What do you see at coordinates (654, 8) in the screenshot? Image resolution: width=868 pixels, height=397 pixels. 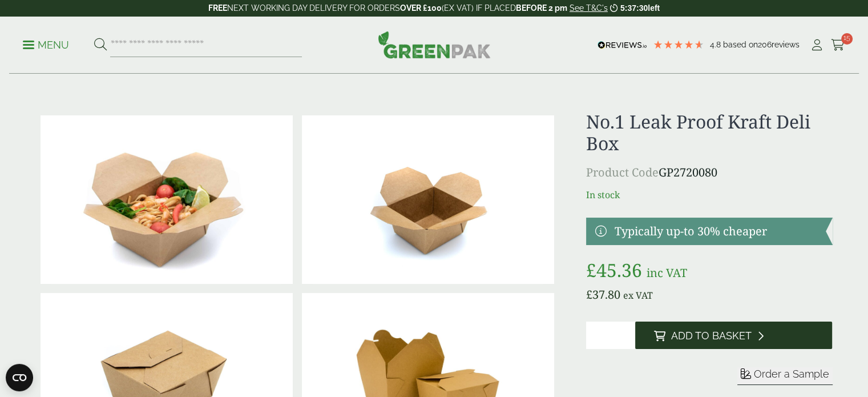 I see `span: left` at bounding box center [654, 8].